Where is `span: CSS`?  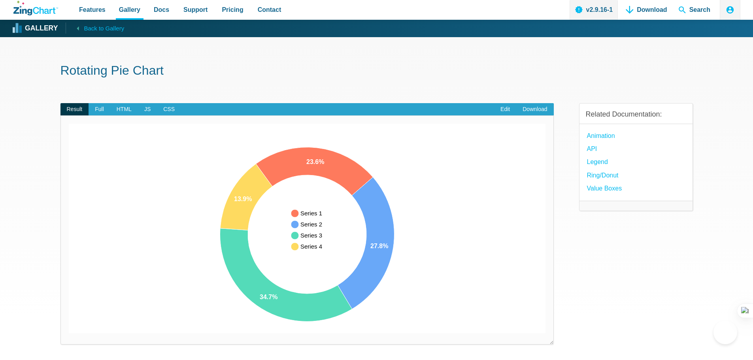 span: CSS is located at coordinates (169, 110).